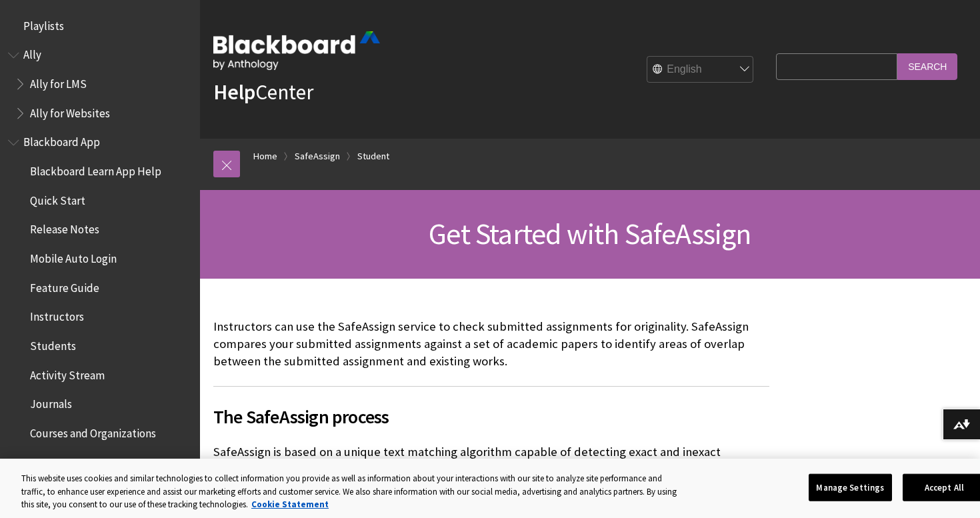 The height and width of the screenshot is (518, 980). I want to click on select: Site Language Selector, so click(701, 70).